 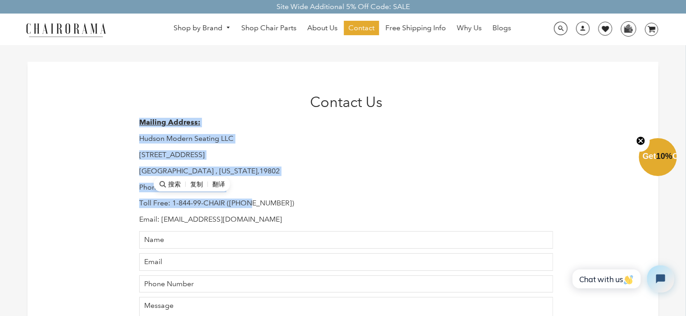 What do you see at coordinates (658, 158) in the screenshot?
I see `div: Get10%OffClose teaser` at bounding box center [658, 158].